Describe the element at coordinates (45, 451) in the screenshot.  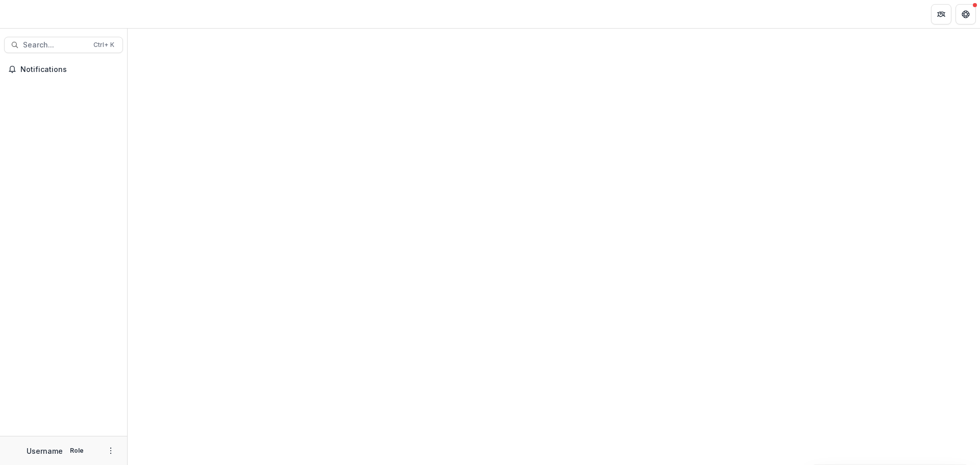
I see `p: Username` at that location.